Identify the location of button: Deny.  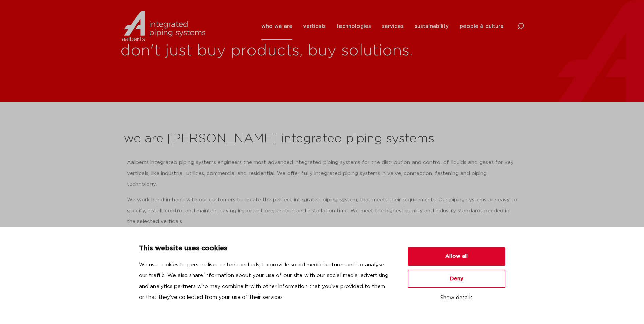
(457, 279).